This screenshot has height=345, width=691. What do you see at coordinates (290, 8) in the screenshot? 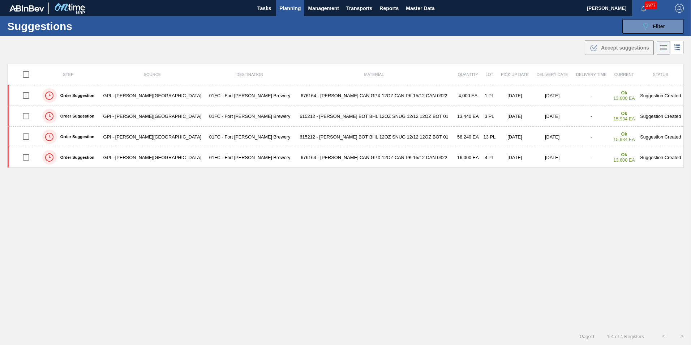
I see `span: Planning` at bounding box center [290, 8].